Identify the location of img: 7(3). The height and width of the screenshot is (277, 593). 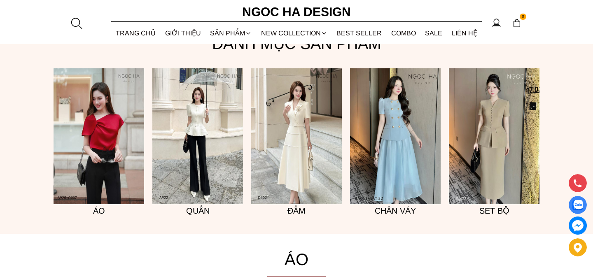
(395, 136).